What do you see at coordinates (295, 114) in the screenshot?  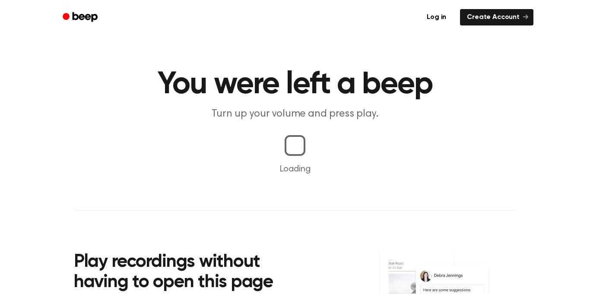 I see `p: Turn up your volume and press play.` at bounding box center [295, 114].